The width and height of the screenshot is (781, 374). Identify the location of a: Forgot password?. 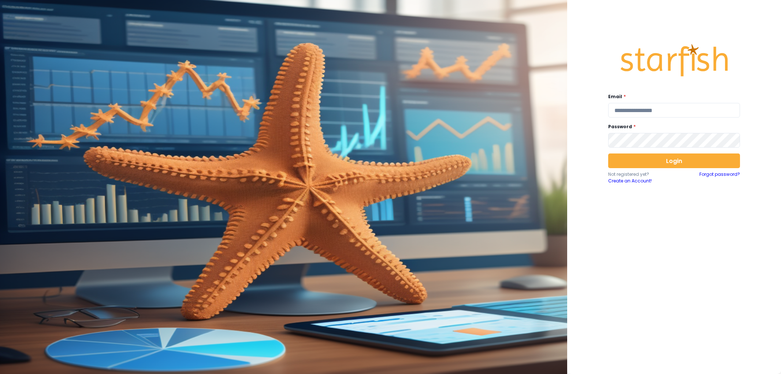
(720, 178).